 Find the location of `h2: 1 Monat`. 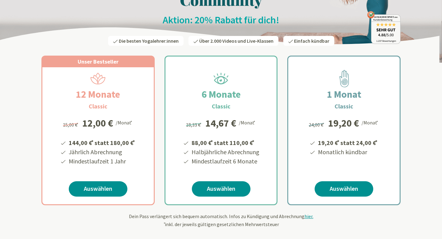

h2: 1 Monat is located at coordinates (344, 94).